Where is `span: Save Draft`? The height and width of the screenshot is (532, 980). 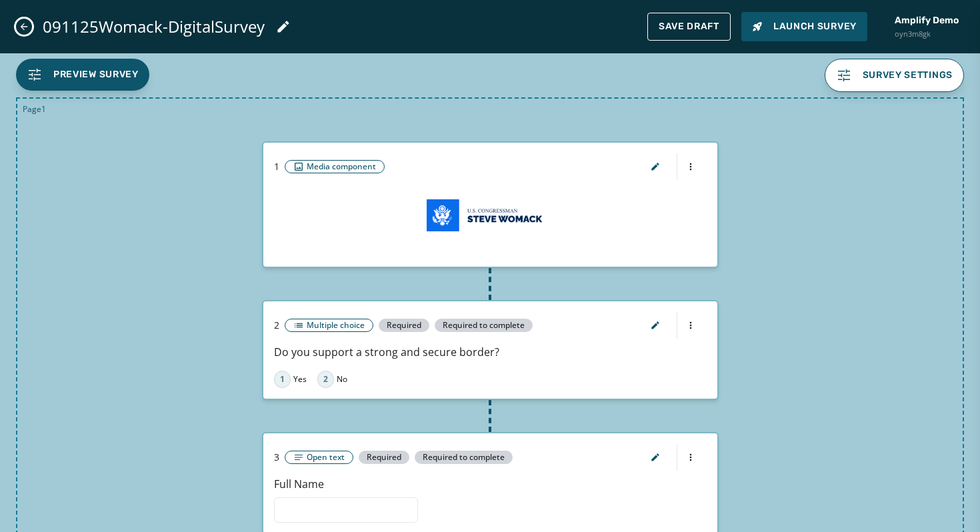
span: Save Draft is located at coordinates (689, 27).